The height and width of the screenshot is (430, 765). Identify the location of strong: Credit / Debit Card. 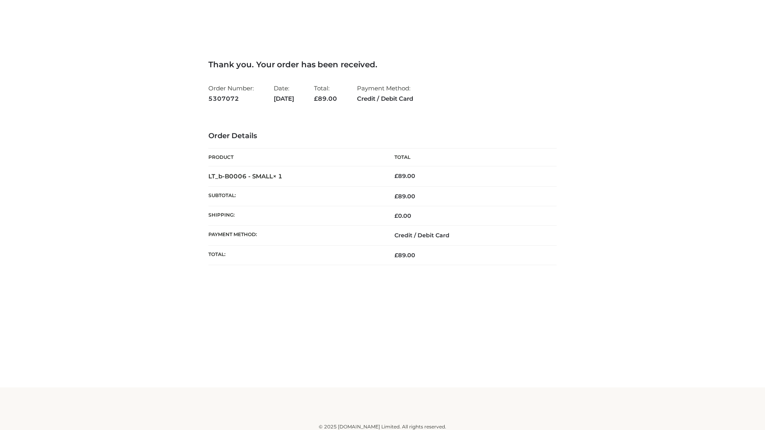
(385, 99).